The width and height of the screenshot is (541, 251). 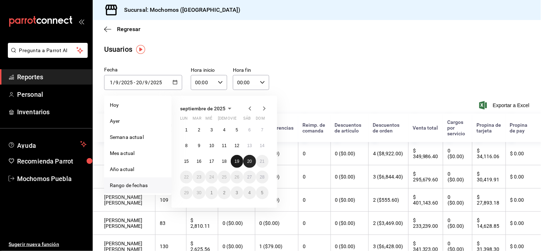 I want to click on button: 3 de octubre de 2025, so click(x=237, y=193).